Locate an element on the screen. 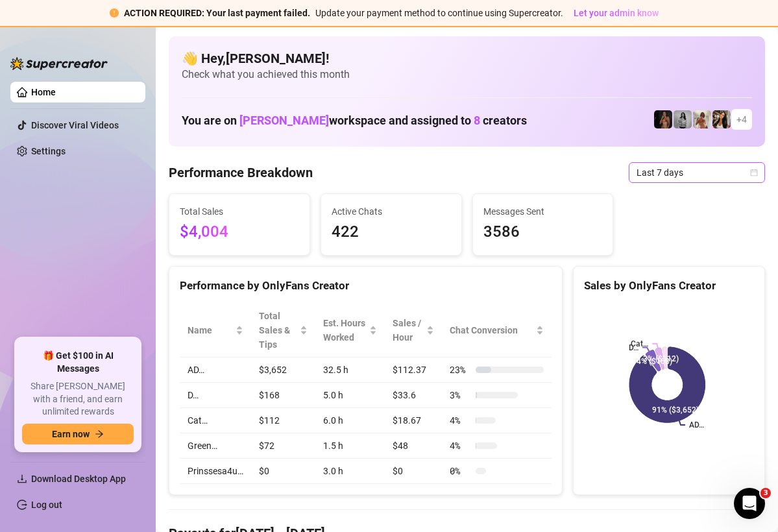  td: D… is located at coordinates (216, 395).